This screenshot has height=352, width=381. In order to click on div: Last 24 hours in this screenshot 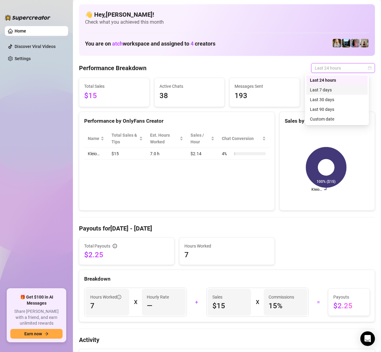, I will do `click(337, 80)`.